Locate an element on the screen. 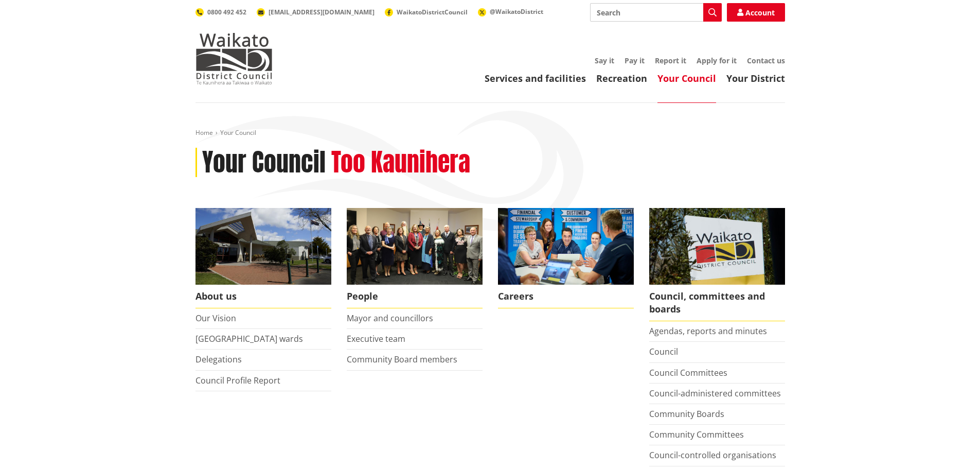 This screenshot has width=980, height=469. input: Search input is located at coordinates (656, 12).